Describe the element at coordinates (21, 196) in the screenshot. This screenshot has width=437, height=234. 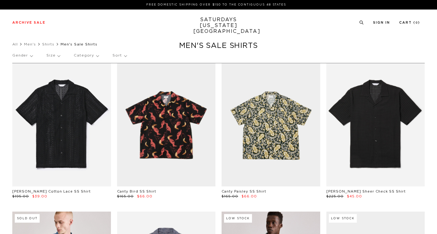
I see `span: $195.00` at that location.